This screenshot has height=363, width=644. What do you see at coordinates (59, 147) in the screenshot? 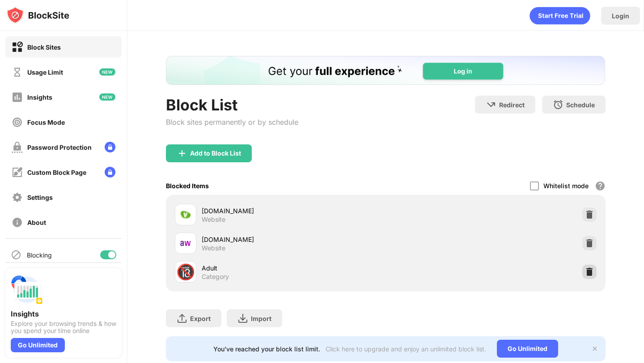
I see `div: Password Protection` at bounding box center [59, 147].